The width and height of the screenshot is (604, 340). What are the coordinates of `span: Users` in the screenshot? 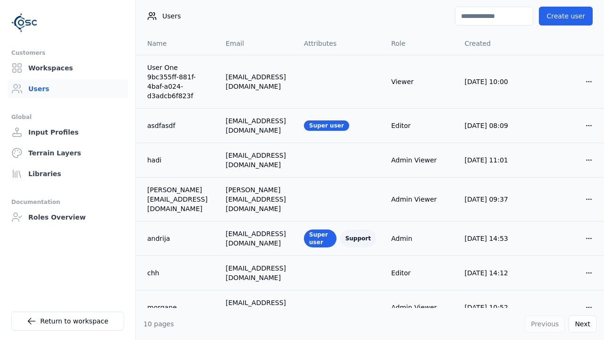 It's located at (171, 16).